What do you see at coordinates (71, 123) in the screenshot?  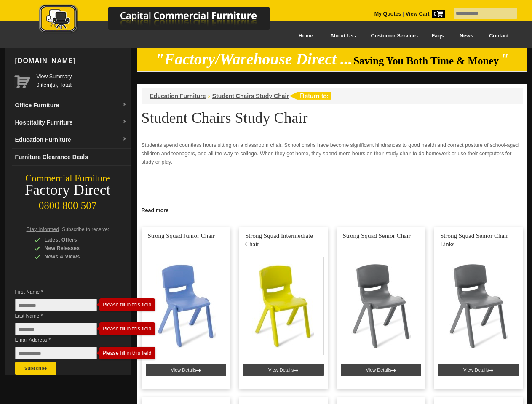 I see `a: Hospitality Furnituredropdown` at bounding box center [71, 123].